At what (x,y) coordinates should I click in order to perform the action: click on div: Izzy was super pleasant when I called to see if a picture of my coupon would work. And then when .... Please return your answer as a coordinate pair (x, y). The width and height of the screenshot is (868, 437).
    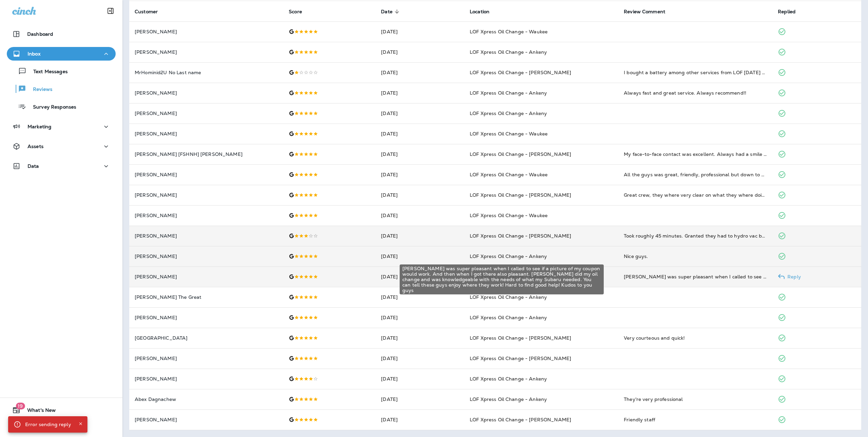
    Looking at the image, I should click on (696, 277).